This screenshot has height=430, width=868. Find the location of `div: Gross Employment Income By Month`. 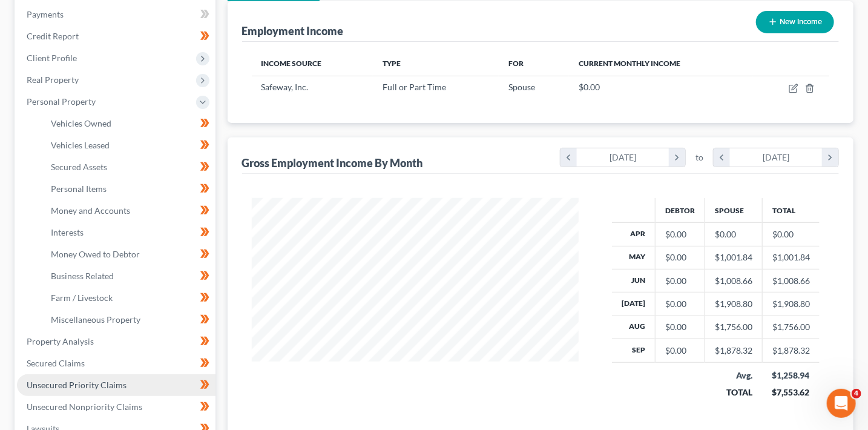

div: Gross Employment Income By Month is located at coordinates (332, 163).